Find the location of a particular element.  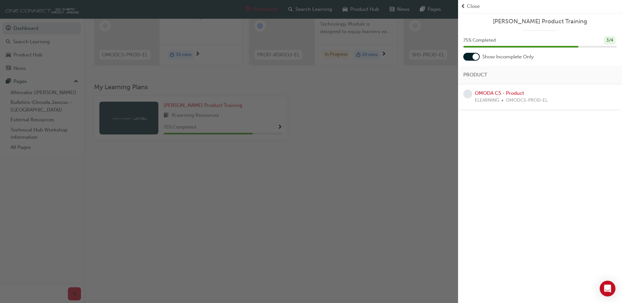

div: 3 / 4 is located at coordinates (609, 40).